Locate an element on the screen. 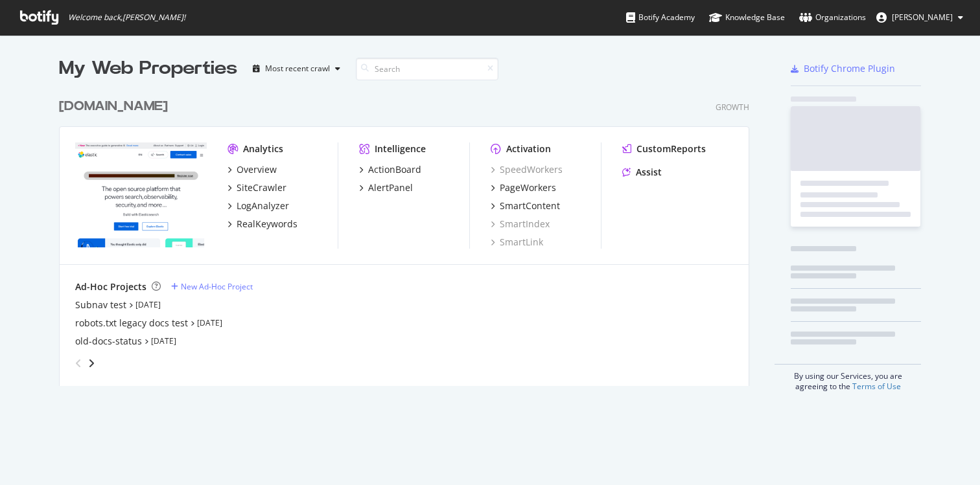  div: LogAnalyzer is located at coordinates (263, 206).